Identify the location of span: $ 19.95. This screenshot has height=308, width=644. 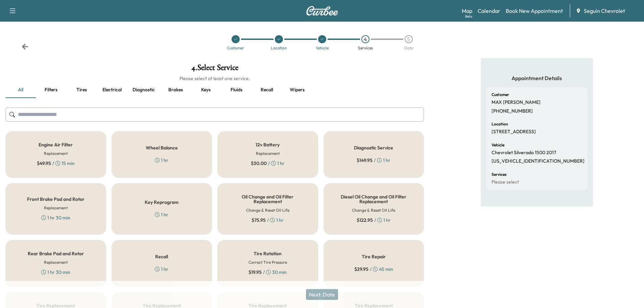
(255, 272).